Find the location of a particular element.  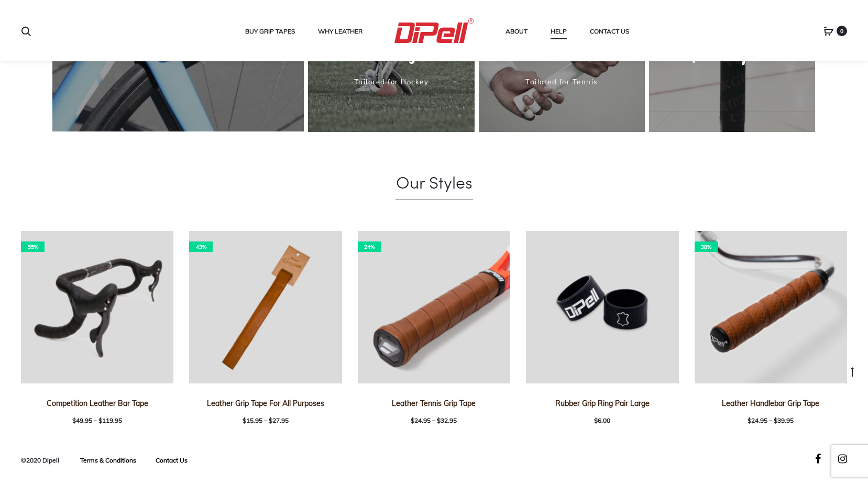

a: Buy Grip Tapes is located at coordinates (270, 32).